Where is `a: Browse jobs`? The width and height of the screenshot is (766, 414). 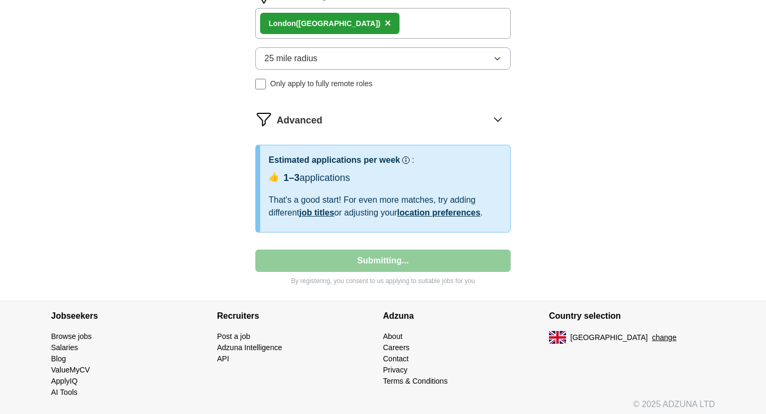 a: Browse jobs is located at coordinates (71, 336).